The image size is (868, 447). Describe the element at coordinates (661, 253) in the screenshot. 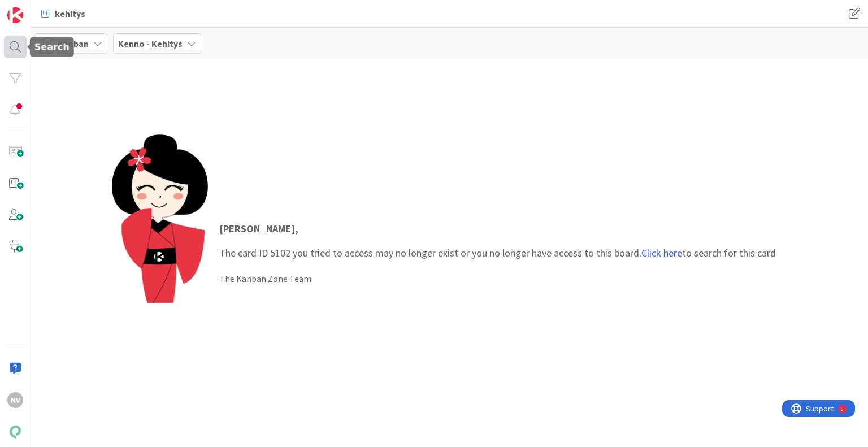

I see `a: Click here` at that location.